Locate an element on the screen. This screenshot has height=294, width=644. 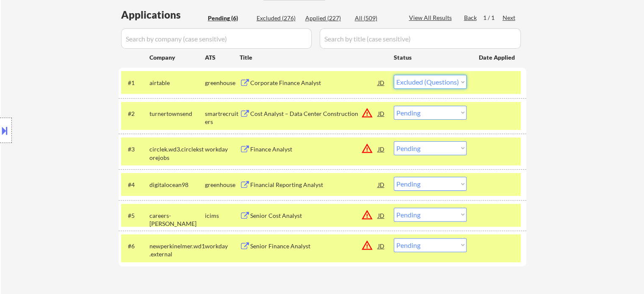
div: #6 is located at coordinates (135, 246).